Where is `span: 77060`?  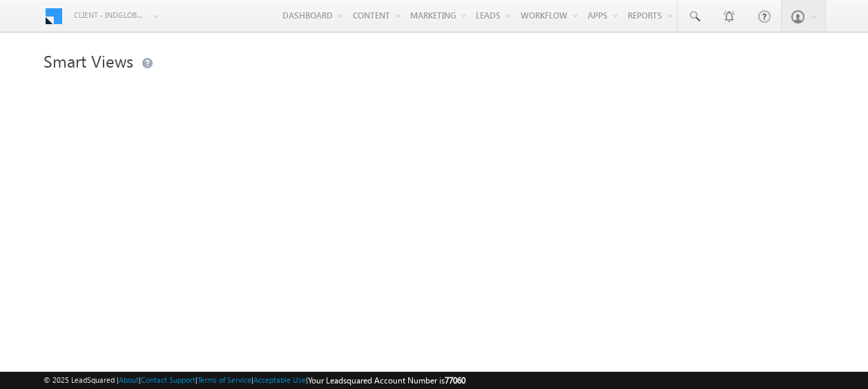 span: 77060 is located at coordinates (455, 380).